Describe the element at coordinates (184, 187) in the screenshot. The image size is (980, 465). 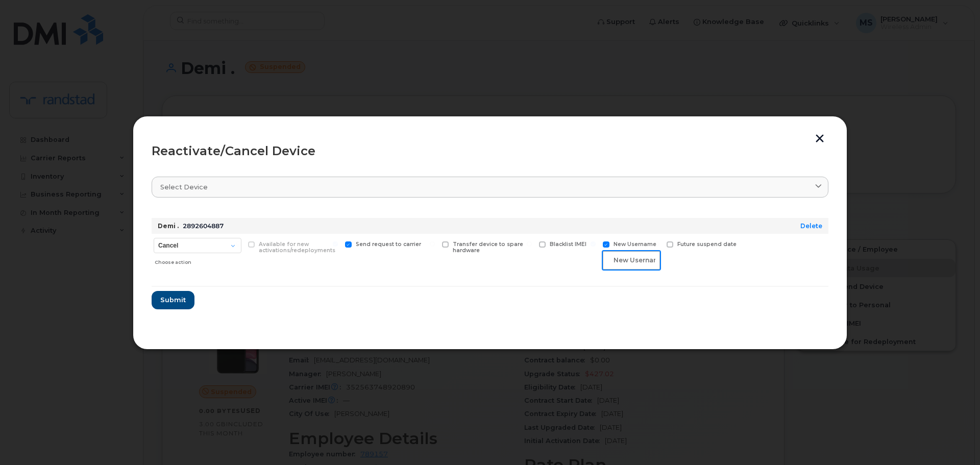
I see `span: Select device` at that location.